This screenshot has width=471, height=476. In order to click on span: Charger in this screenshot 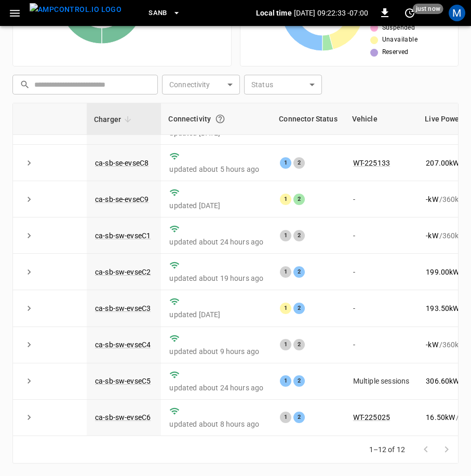, I will do `click(114, 119)`.